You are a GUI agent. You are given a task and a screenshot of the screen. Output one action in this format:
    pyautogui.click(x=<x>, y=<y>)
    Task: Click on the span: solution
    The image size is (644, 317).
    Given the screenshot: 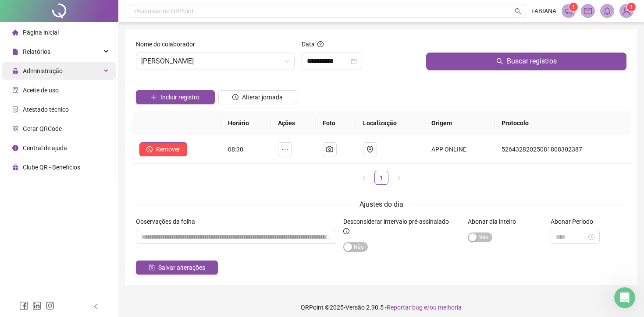 What is the action you would take?
    pyautogui.click(x=16, y=110)
    